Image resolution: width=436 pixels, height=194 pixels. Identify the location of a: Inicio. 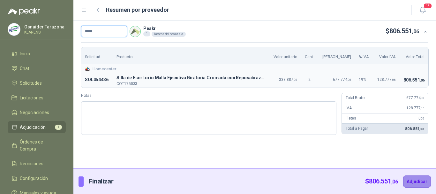
(37, 54).